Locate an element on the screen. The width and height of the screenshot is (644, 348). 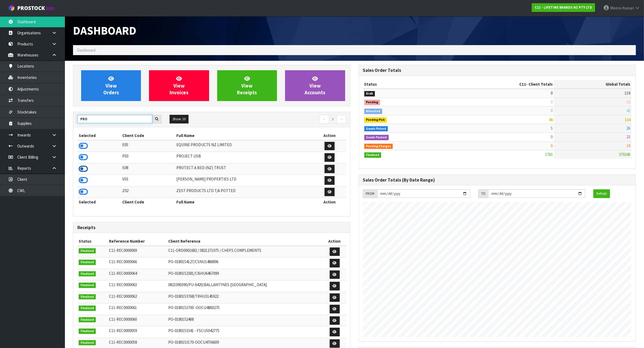
td: P03 is located at coordinates (148, 157).